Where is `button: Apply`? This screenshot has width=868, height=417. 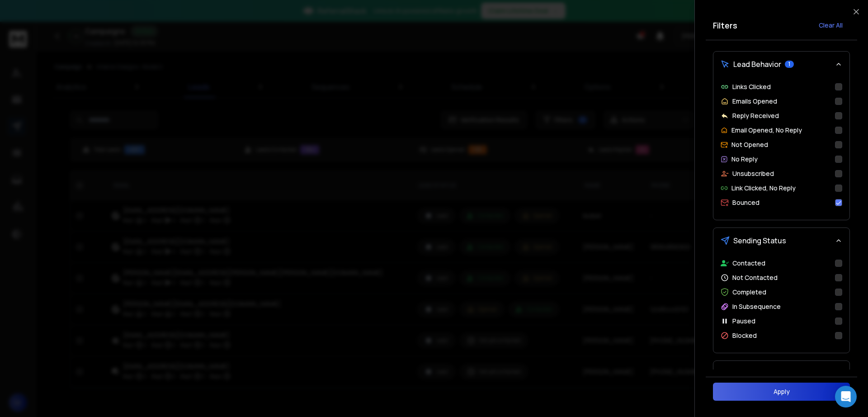 button: Apply is located at coordinates (781, 391).